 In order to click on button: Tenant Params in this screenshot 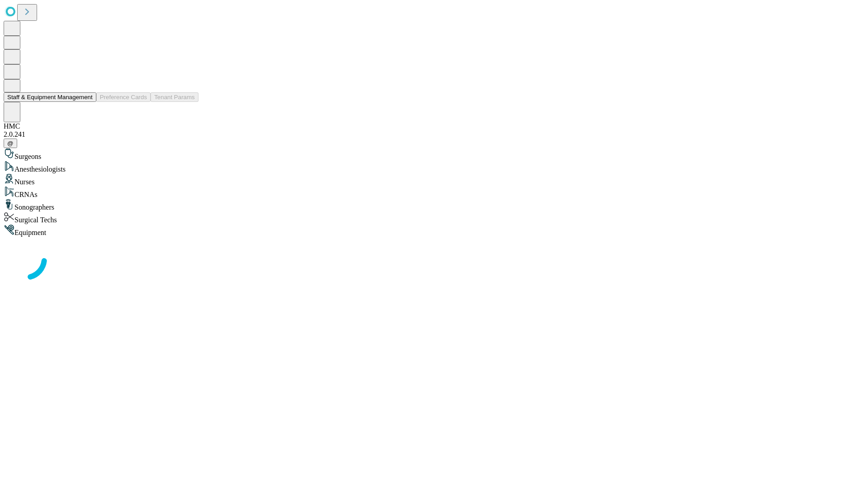, I will do `click(174, 97)`.